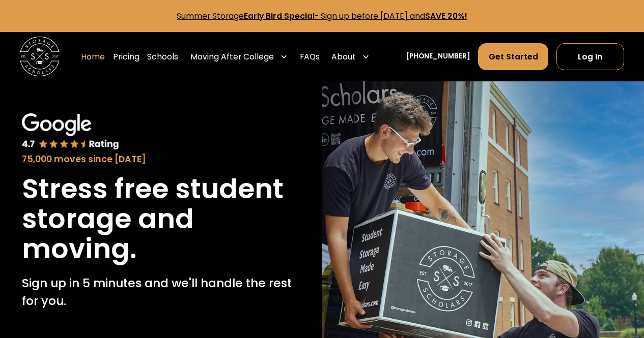 The width and height of the screenshot is (644, 338). What do you see at coordinates (590, 56) in the screenshot?
I see `a: Log In` at bounding box center [590, 56].